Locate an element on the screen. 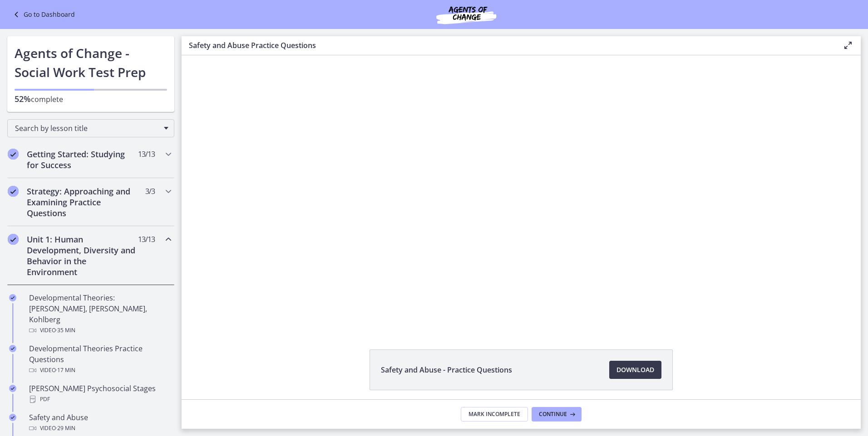  a: Go to Dashboard is located at coordinates (43, 15).